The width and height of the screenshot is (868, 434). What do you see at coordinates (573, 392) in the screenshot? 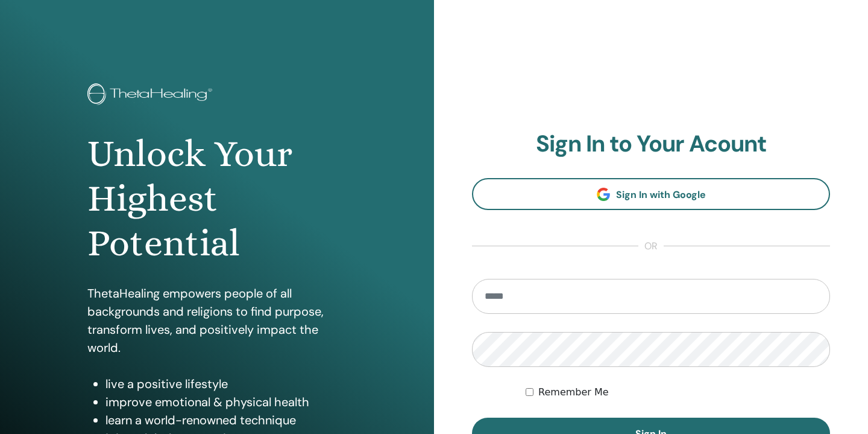
I see `label: Remember Me` at bounding box center [573, 392].